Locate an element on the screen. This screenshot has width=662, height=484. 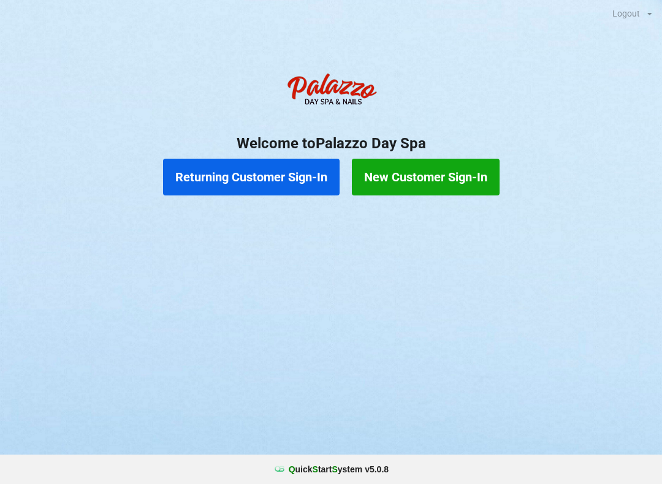
button: New Customer Sign-In is located at coordinates (426, 177).